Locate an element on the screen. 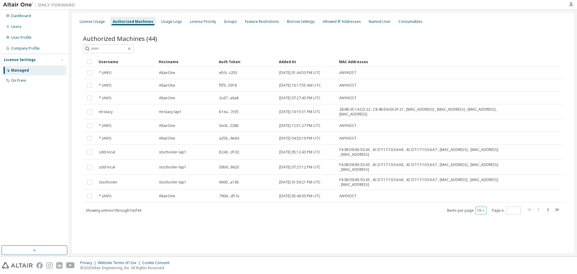 Image resolution: width=577 pixels, height=274 pixels. span: b243...d102 is located at coordinates (229, 152).